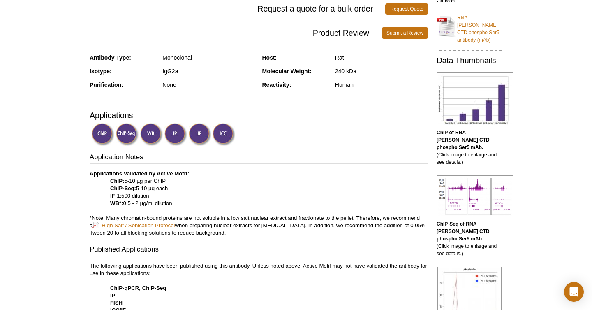 The width and height of the screenshot is (592, 310). Describe the element at coordinates (176, 134) in the screenshot. I see `img: Immunoprecipitation Validated` at that location.